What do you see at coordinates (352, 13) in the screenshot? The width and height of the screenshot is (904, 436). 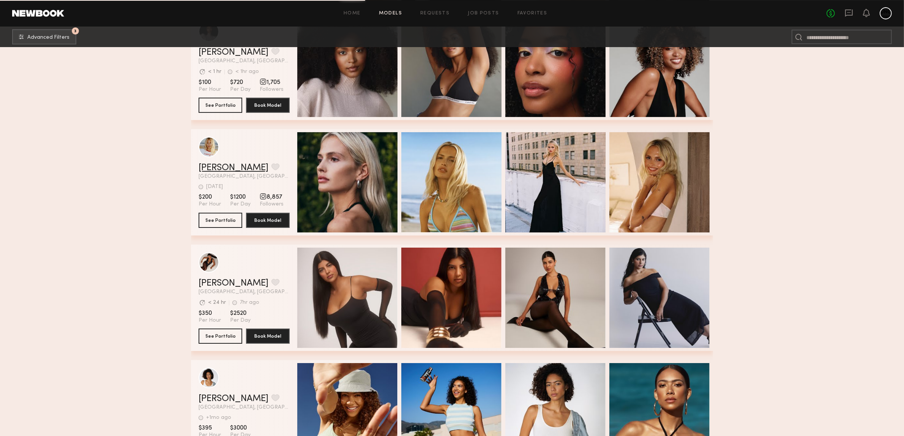 I see `a: Home` at bounding box center [352, 13].